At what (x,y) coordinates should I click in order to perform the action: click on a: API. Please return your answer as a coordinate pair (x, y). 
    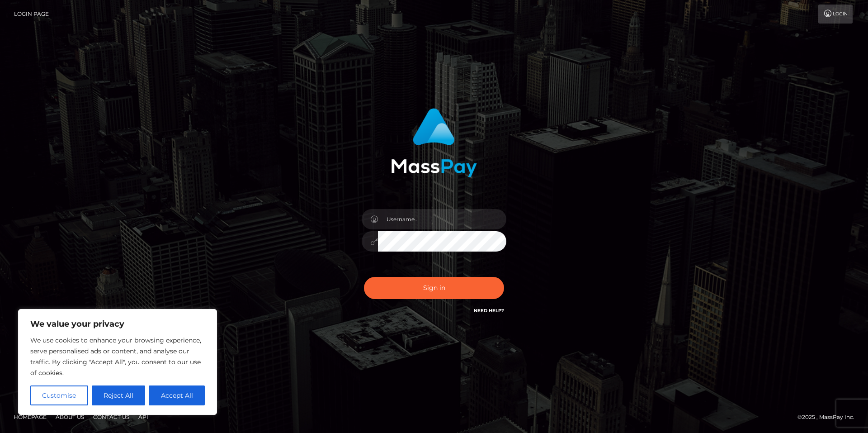
    Looking at the image, I should click on (144, 417).